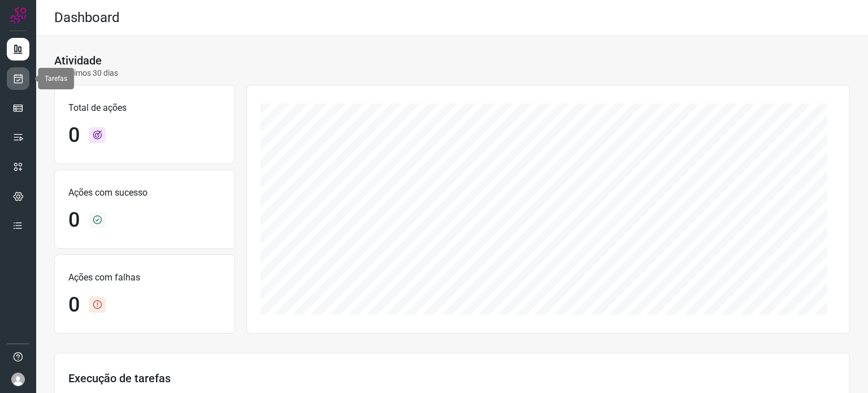  I want to click on h3: Atividade, so click(78, 61).